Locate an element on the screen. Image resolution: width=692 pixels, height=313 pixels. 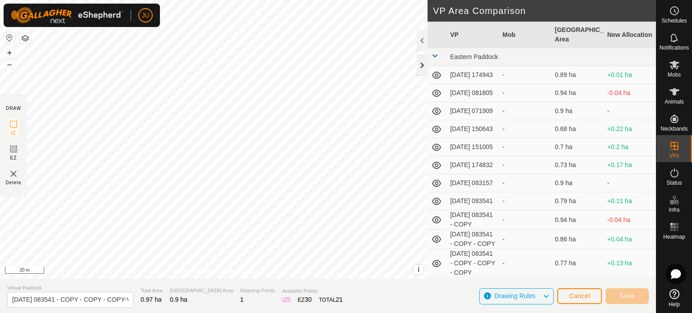
td: +0.2 ha is located at coordinates (629, 147).